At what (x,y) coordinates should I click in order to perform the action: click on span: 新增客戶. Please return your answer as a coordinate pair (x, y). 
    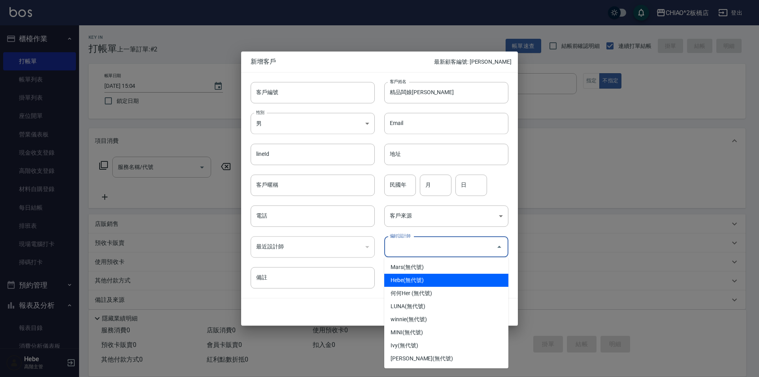
    Looking at the image, I should click on (343, 62).